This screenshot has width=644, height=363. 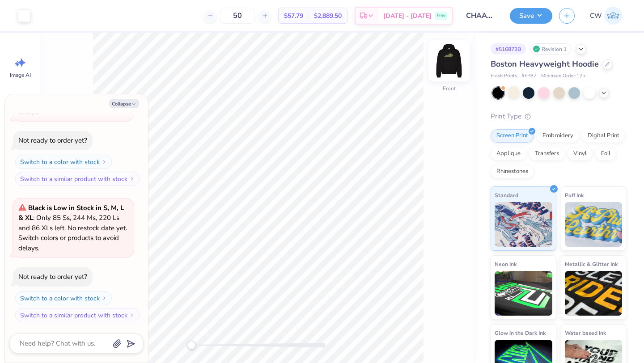 I want to click on span: Neon Ink, so click(x=506, y=264).